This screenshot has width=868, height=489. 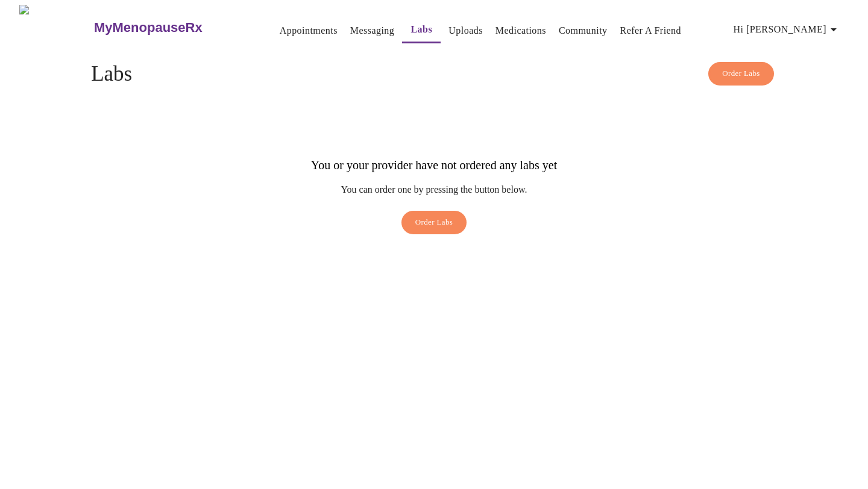 I want to click on a: Messaging, so click(x=372, y=30).